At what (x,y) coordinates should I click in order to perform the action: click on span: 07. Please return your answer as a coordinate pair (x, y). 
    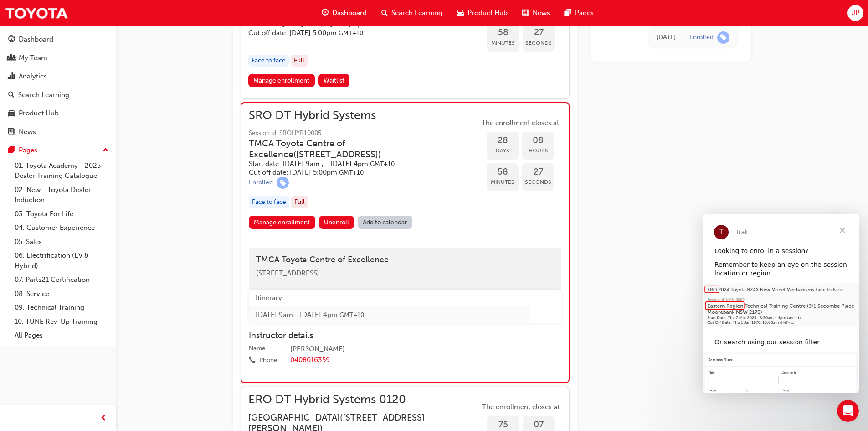
    Looking at the image, I should click on (539, 425).